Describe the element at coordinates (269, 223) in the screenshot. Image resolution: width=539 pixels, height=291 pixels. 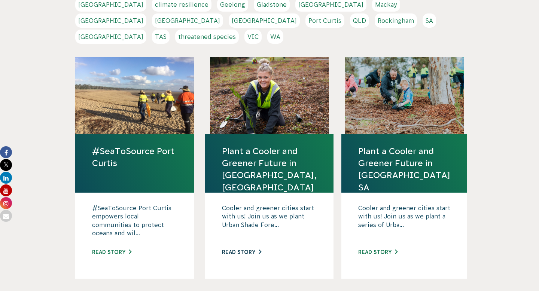
I see `p: Cooler and greener cities start with us! Join us as we plant Urban Shade Fore...` at that location.